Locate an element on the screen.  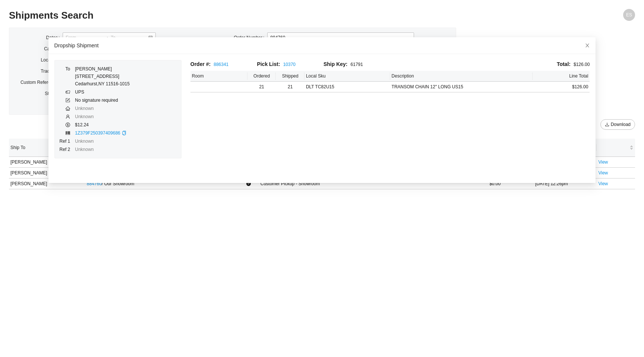
span: Pick List: is located at coordinates (268, 64).